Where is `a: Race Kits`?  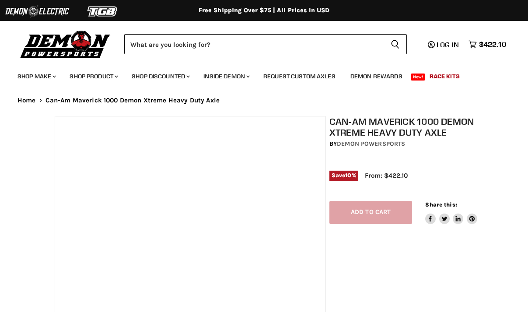
a: Race Kits is located at coordinates (444, 76).